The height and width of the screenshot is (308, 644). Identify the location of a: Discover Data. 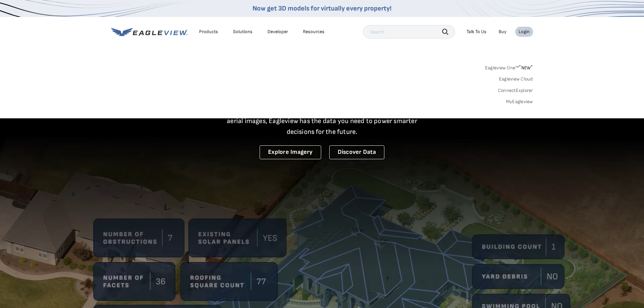
(356, 152).